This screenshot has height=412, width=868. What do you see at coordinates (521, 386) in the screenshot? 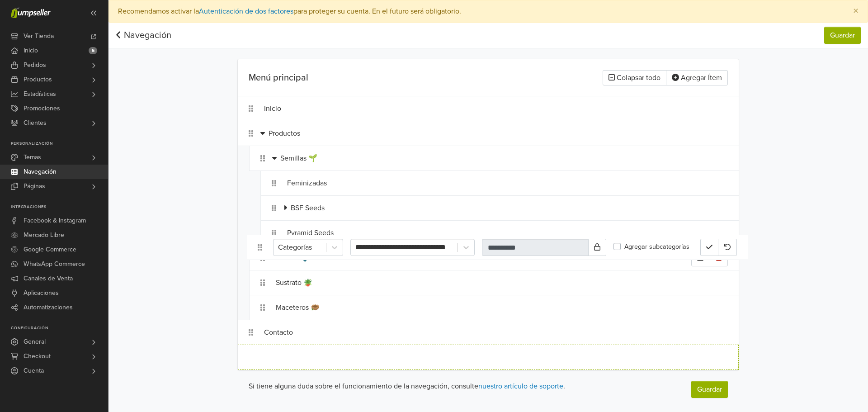
I see `a: nuestro artículo de soporte` at bounding box center [521, 386].